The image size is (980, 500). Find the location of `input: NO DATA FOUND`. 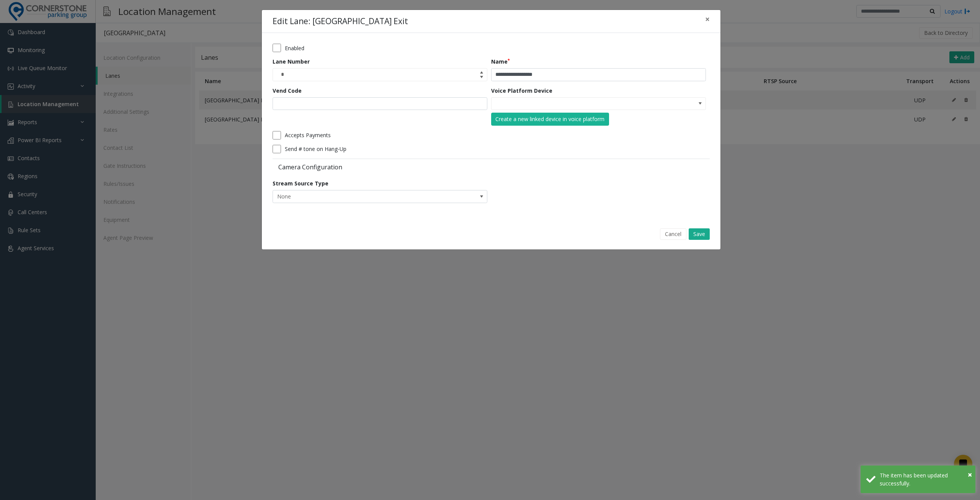

input: NO DATA FOUND is located at coordinates (577, 104).